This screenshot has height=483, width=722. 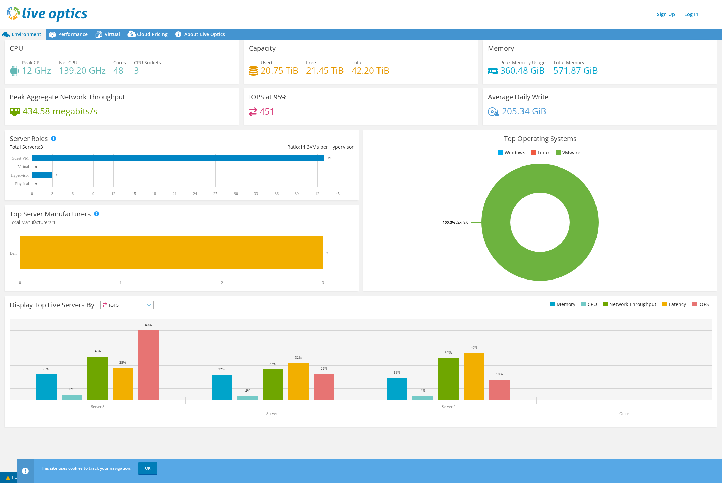 What do you see at coordinates (148, 468) in the screenshot?
I see `a: OK` at bounding box center [148, 468].